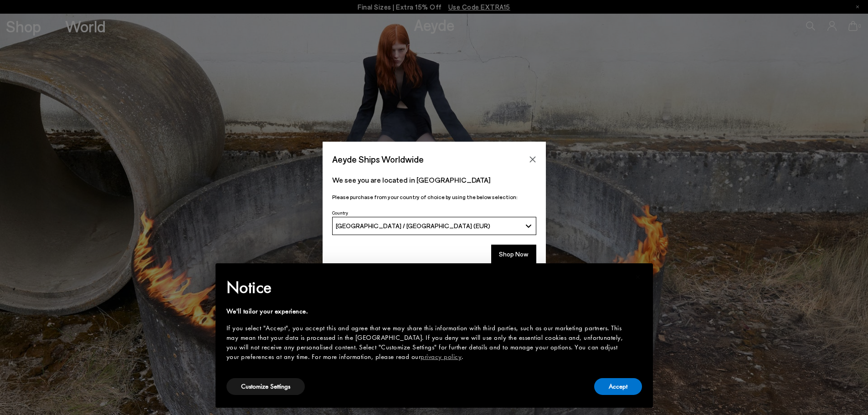 The image size is (868, 415). Describe the element at coordinates (638, 277) in the screenshot. I see `button: Close this notice` at that location.